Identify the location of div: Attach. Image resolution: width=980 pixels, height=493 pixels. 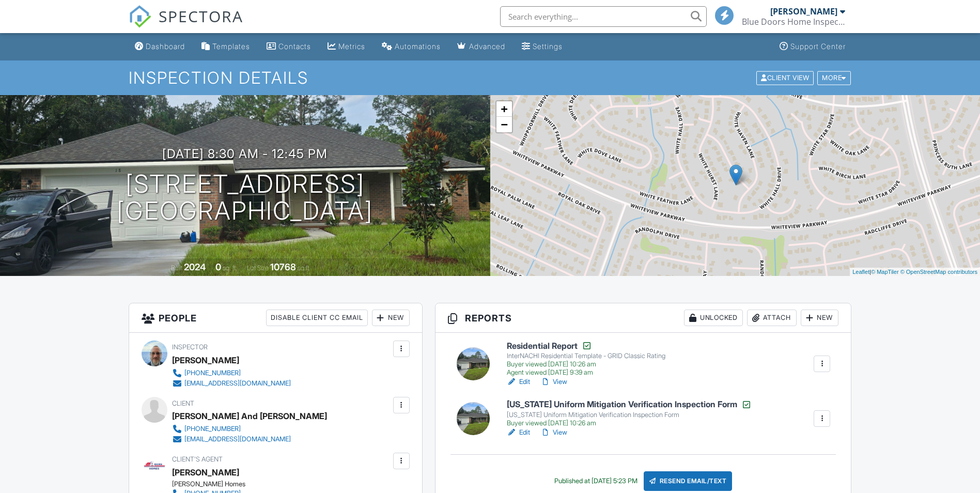
(772, 318).